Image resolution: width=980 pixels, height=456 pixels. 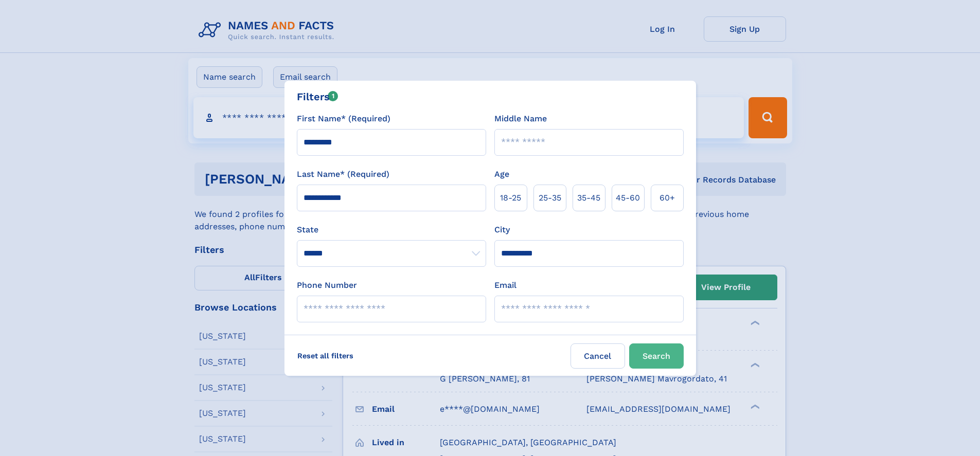 What do you see at coordinates (502, 175) in the screenshot?
I see `label: Age` at bounding box center [502, 175].